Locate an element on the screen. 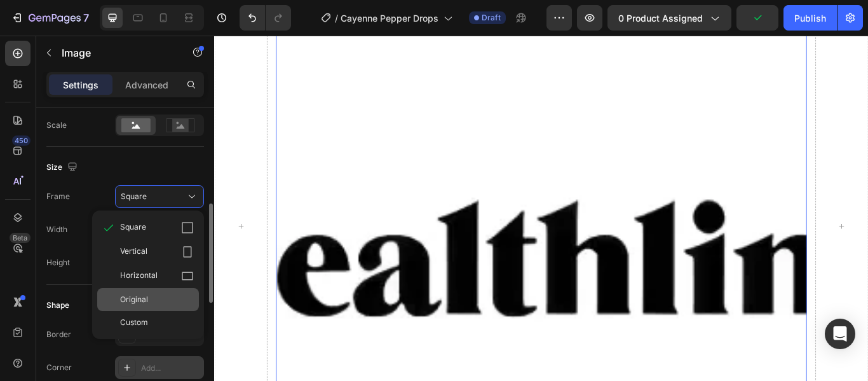 The width and height of the screenshot is (868, 381). button: Square is located at coordinates (160, 197).